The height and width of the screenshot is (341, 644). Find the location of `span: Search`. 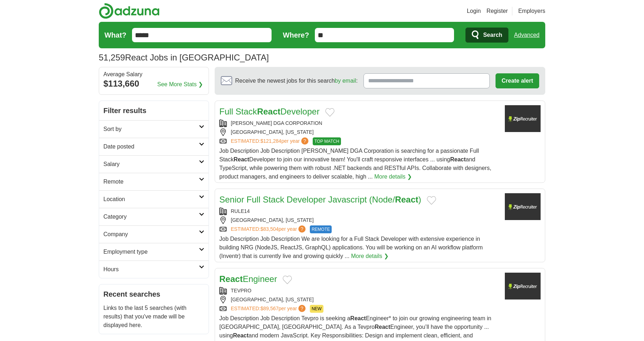

span: Search is located at coordinates (492, 35).